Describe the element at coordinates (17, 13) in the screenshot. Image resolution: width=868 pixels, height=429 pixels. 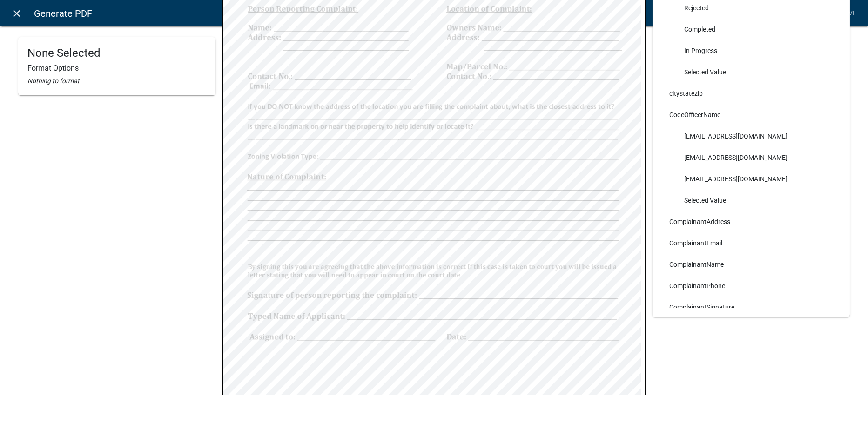
I see `i: close` at that location.